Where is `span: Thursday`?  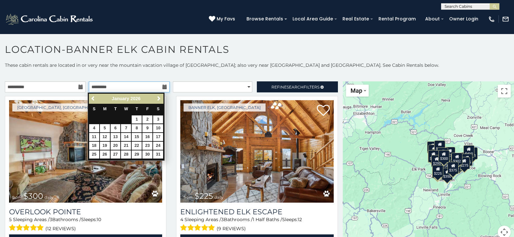 span: Thursday is located at coordinates (137, 109).